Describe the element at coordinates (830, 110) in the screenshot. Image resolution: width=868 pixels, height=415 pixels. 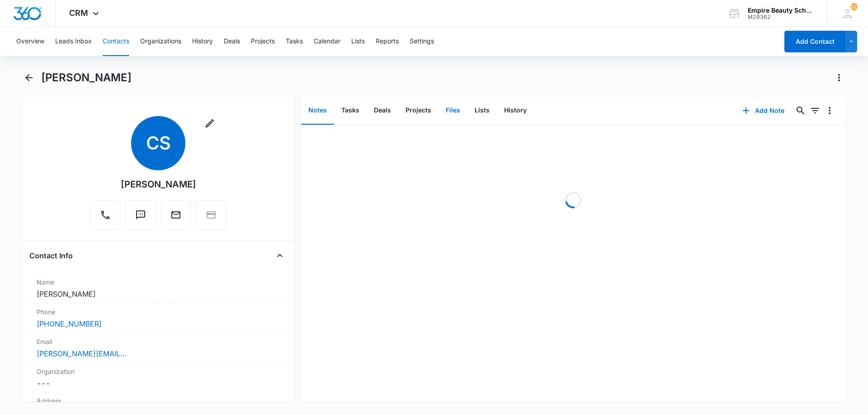
I see `button: Overflow Menu` at that location.